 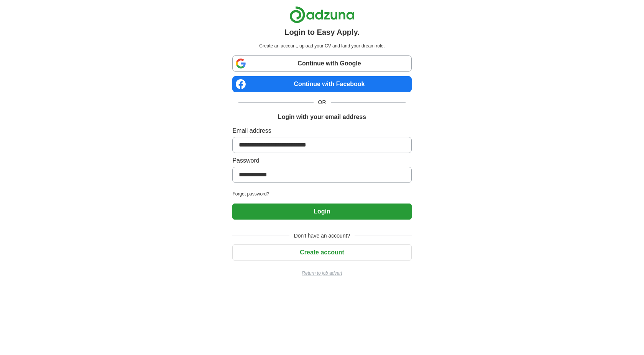 I want to click on h2: Forgot password?, so click(x=321, y=194).